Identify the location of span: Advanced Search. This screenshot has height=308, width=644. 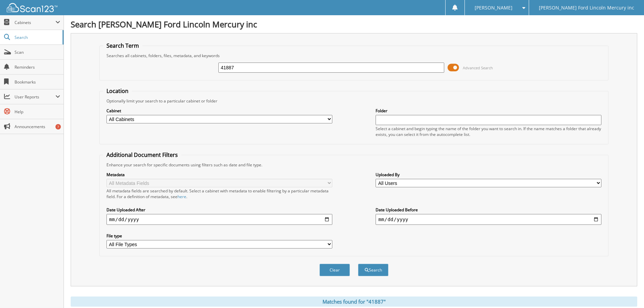
(478, 68).